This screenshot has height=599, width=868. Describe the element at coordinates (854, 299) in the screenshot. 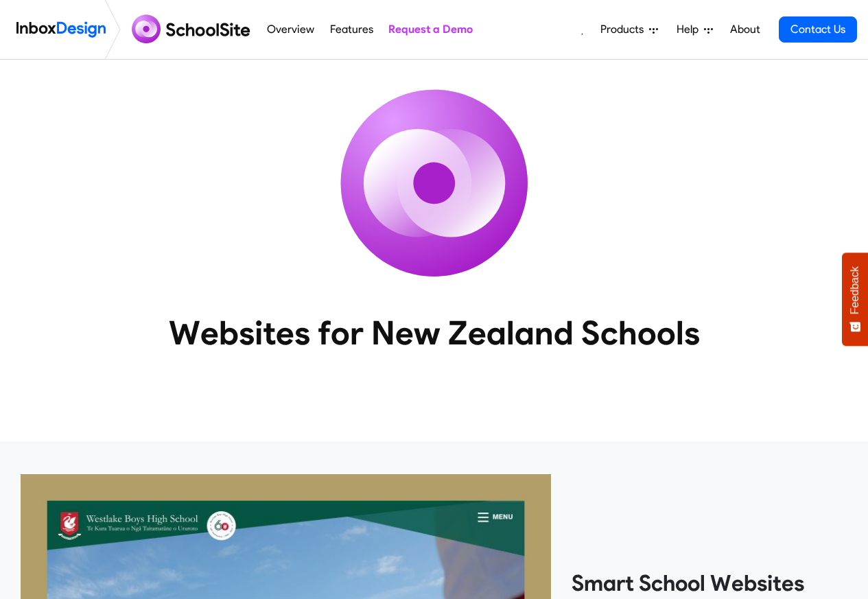

I see `button: Feedback - Show survey` at that location.